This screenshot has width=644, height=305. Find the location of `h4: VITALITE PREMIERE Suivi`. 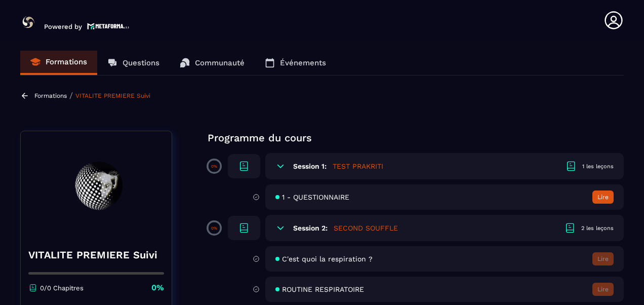

h4: VITALITE PREMIERE Suivi is located at coordinates (96, 255).